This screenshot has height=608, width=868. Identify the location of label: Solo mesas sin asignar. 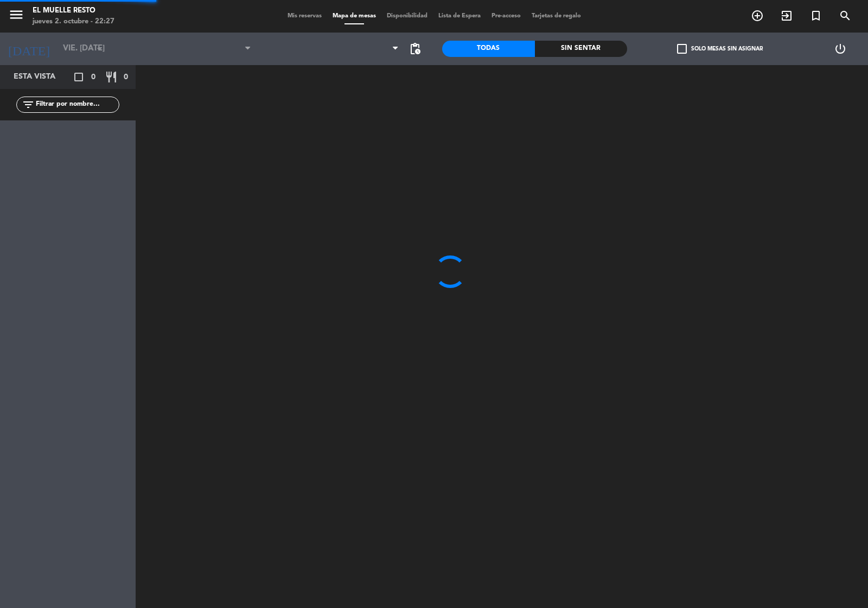
(720, 49).